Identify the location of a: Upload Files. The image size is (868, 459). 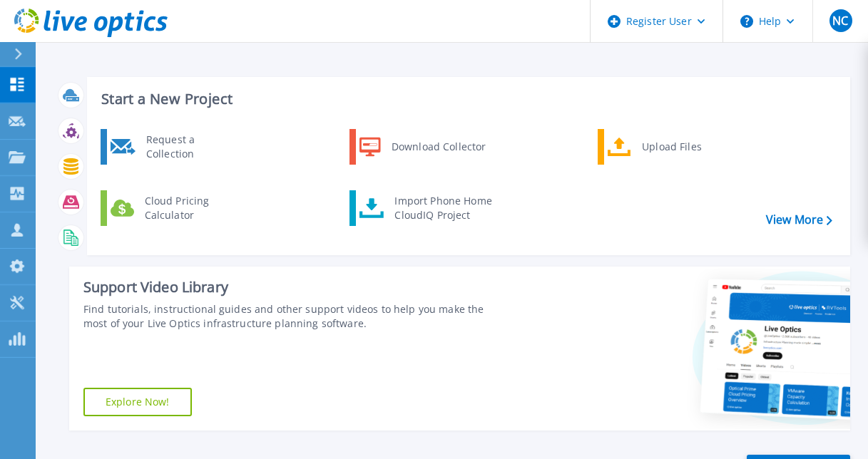
(671, 147).